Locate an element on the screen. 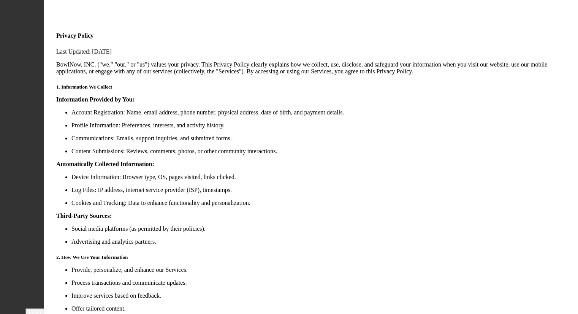  p: Process transactions and communicate updates. is located at coordinates (318, 283).